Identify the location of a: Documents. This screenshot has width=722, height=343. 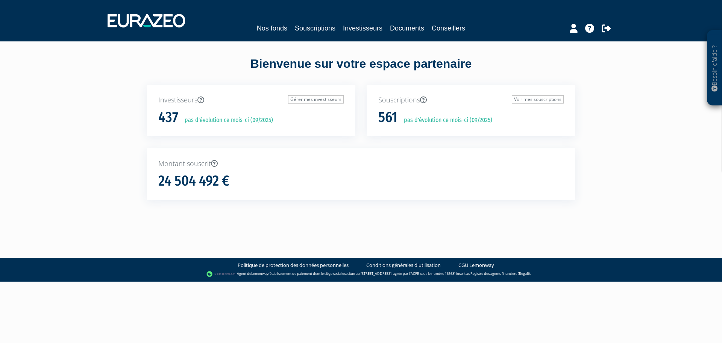
(407, 28).